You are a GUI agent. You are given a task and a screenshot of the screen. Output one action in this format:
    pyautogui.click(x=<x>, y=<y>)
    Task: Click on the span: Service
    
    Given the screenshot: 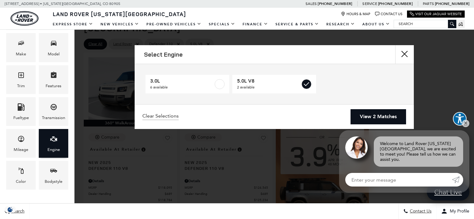 What is the action you would take?
    pyautogui.click(x=369, y=4)
    